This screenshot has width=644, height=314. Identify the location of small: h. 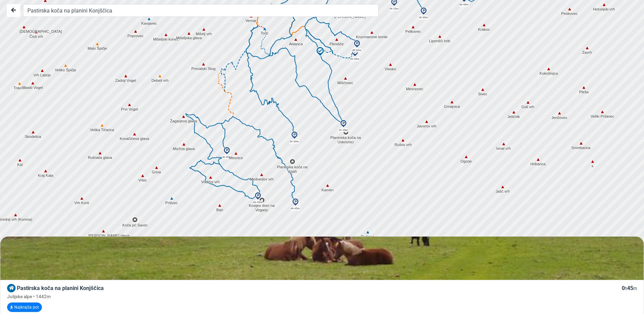
(626, 288).